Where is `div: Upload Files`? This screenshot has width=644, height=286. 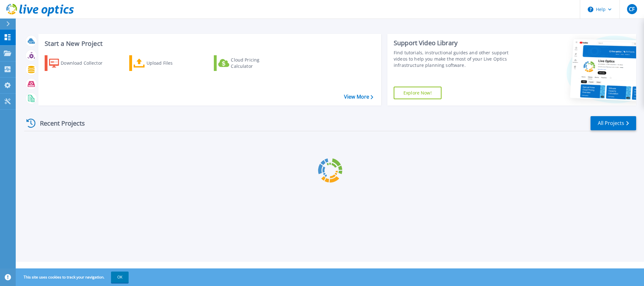
div: Upload Files is located at coordinates (172, 63).